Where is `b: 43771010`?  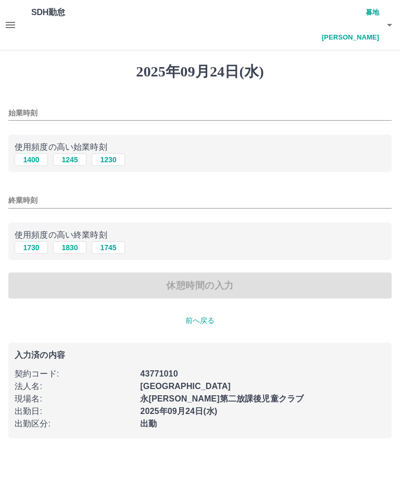
b: 43771010 is located at coordinates (159, 374).